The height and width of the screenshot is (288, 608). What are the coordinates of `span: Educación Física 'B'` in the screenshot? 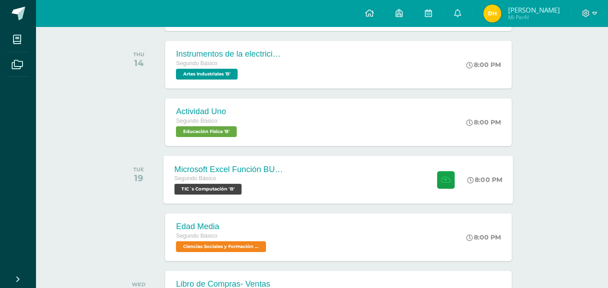 It's located at (206, 132).